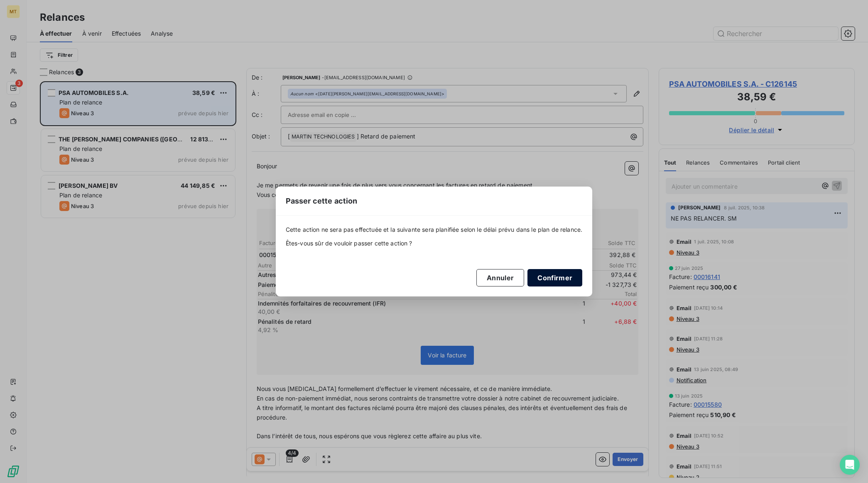 Image resolution: width=868 pixels, height=483 pixels. I want to click on button: Annuler, so click(500, 278).